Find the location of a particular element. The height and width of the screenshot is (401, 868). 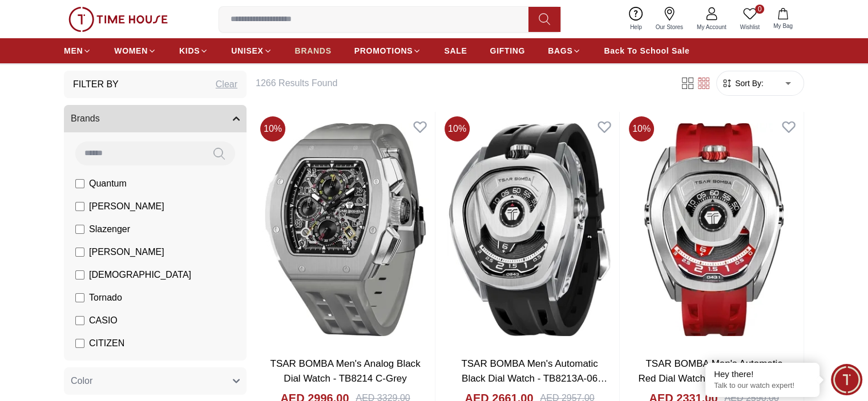

span: Help is located at coordinates (636, 27).